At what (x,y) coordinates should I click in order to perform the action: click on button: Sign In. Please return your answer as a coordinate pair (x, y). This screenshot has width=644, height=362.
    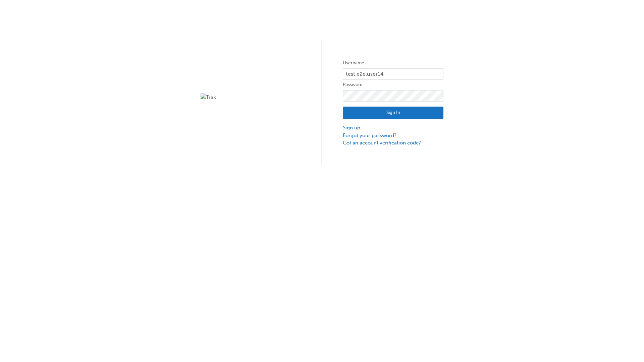
    Looking at the image, I should click on (393, 113).